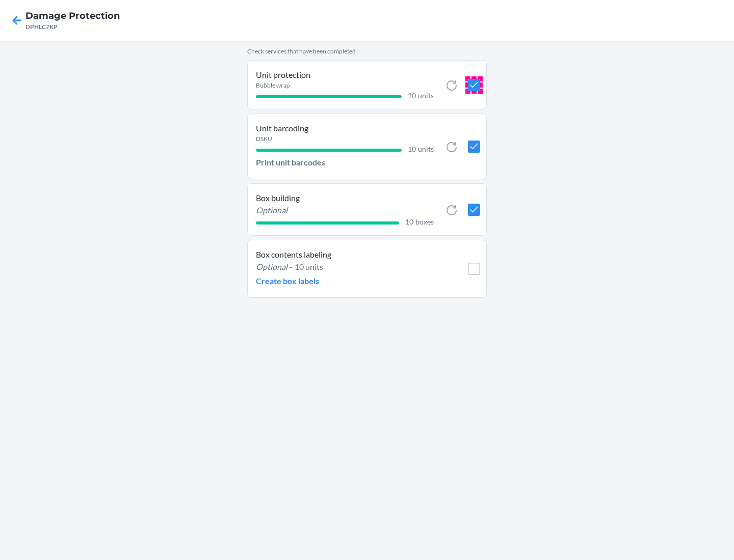 The image size is (734, 560). What do you see at coordinates (309, 266) in the screenshot?
I see `p: 10 units` at bounding box center [309, 266].